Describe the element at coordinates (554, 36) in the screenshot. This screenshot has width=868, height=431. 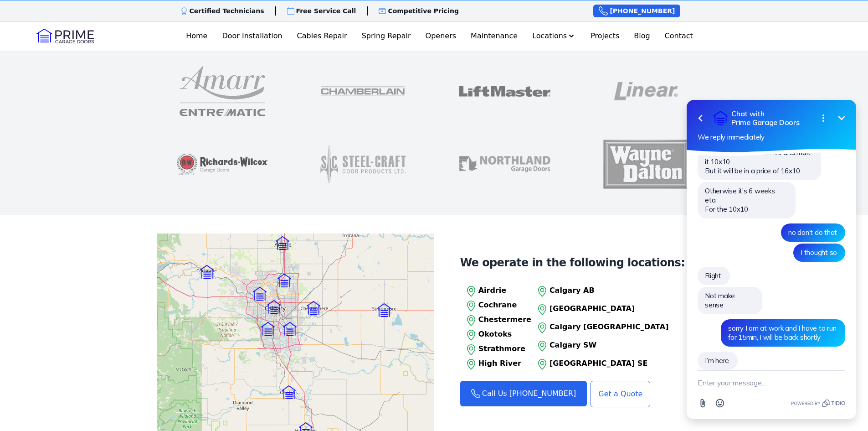
I see `button: Locations` at that location.